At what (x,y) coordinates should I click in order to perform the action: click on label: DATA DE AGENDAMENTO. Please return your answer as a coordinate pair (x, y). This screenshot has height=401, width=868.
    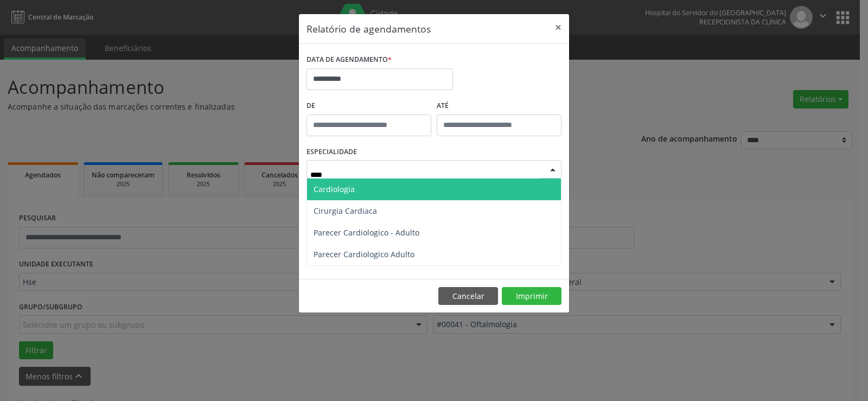
    Looking at the image, I should click on (349, 60).